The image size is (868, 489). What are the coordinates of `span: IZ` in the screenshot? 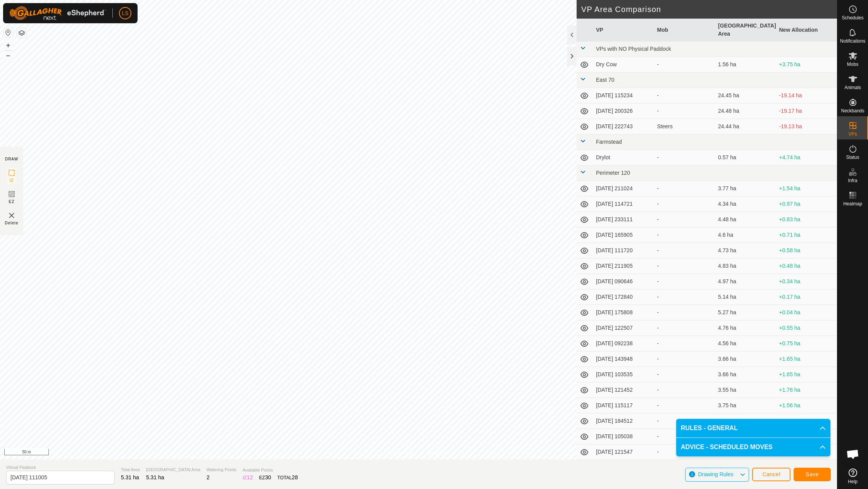 It's located at (12, 180).